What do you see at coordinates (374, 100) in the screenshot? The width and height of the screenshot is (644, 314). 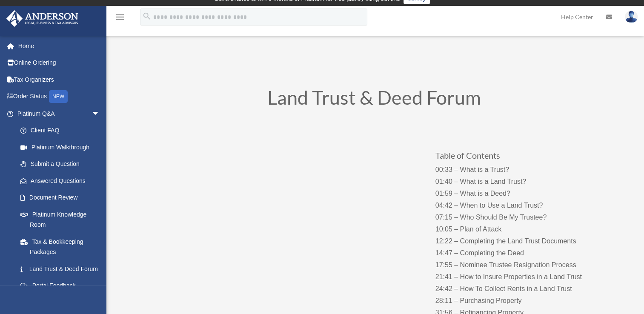 I see `h1: Land Trust & Deed Forum` at bounding box center [374, 100].